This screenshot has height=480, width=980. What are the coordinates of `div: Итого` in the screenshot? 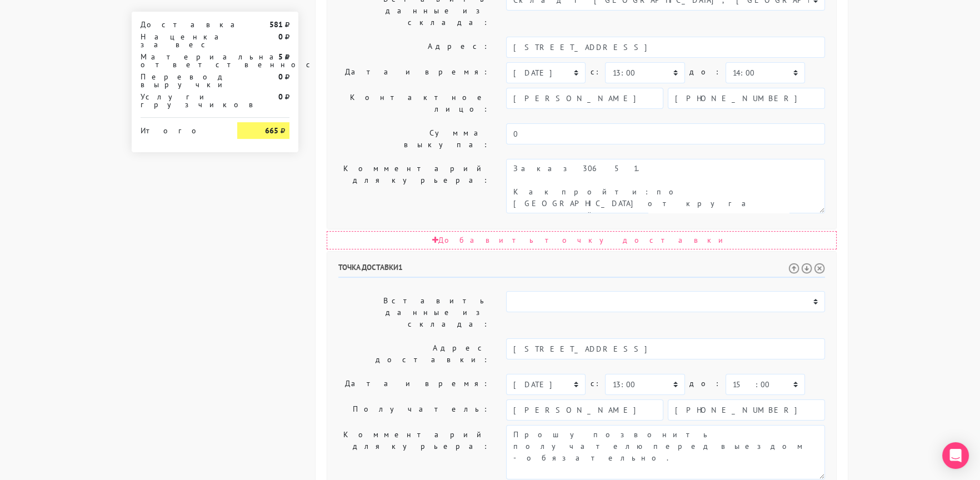 It's located at (180, 128).